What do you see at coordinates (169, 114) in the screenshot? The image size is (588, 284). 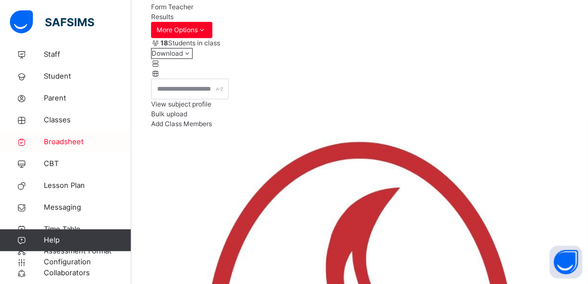 I see `span: Bulk upload` at bounding box center [169, 114].